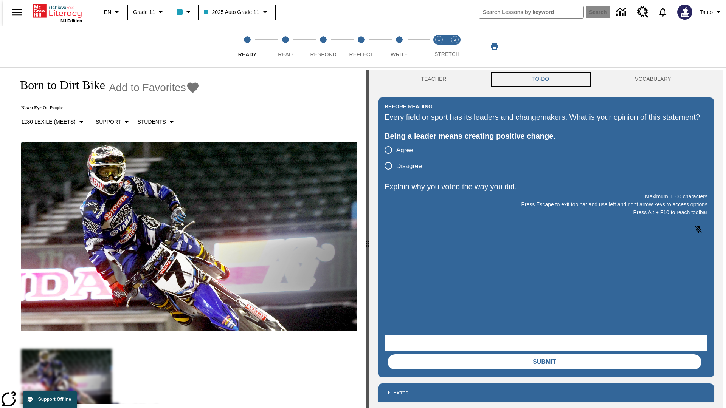 The height and width of the screenshot is (408, 726). What do you see at coordinates (108, 122) in the screenshot?
I see `p: Support` at bounding box center [108, 122].